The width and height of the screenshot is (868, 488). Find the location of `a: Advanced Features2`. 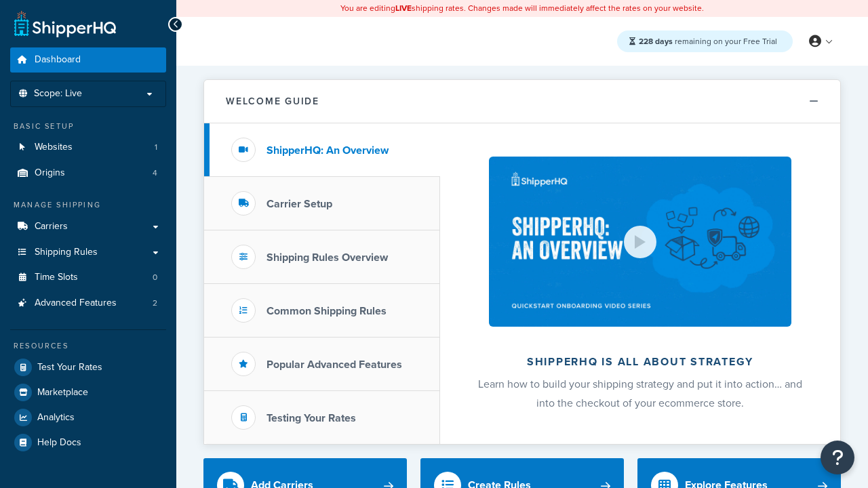

a: Advanced Features2 is located at coordinates (89, 303).